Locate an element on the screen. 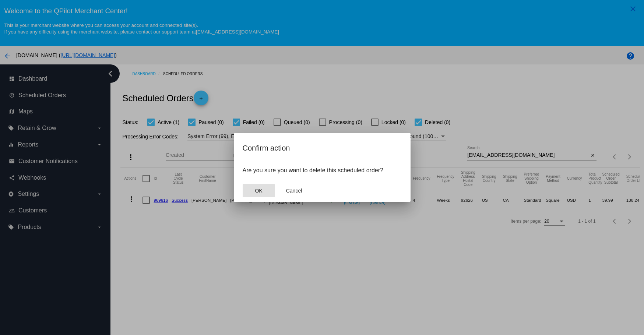  p: Are you sure you want to delete this scheduled order? is located at coordinates (322, 171).